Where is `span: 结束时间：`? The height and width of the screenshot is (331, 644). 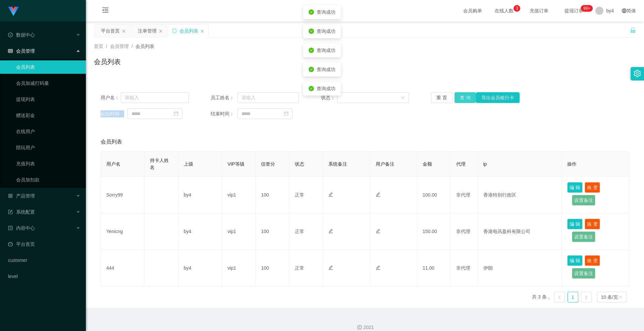 span: 结束时间： is located at coordinates (224, 114).